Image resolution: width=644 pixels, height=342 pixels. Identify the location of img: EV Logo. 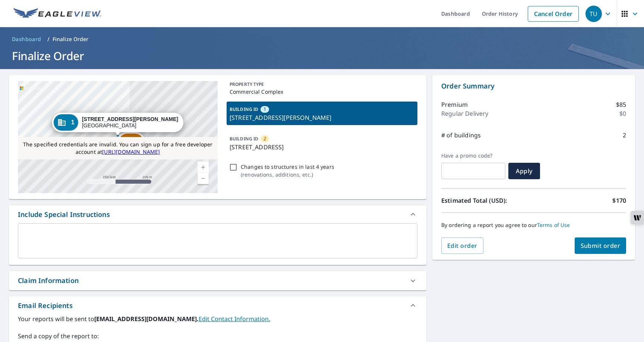
(57, 14).